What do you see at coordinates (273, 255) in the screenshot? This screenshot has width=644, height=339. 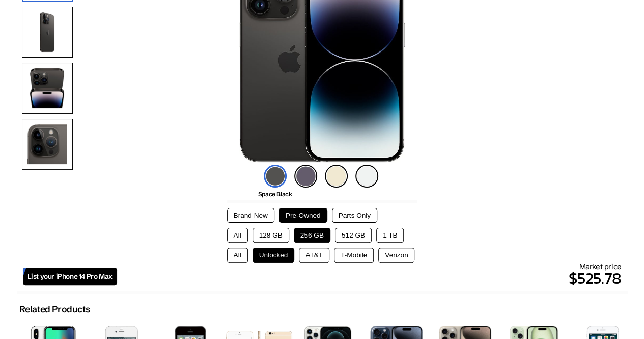 I see `button: Unlocked` at bounding box center [273, 255].